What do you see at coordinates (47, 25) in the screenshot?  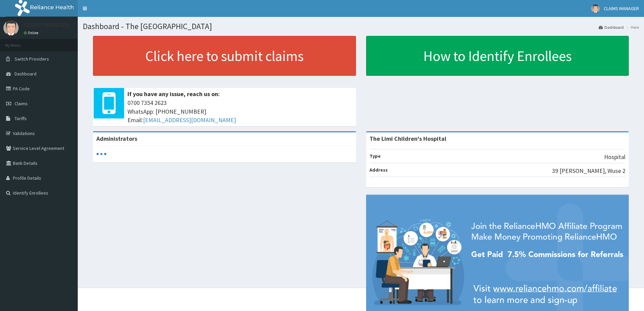 I see `p: CLAIMS MANAGER` at bounding box center [47, 25].